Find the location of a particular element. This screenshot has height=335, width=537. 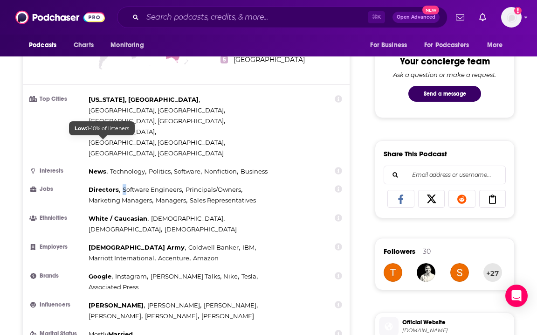

div: Search followers is located at coordinates (445, 175).